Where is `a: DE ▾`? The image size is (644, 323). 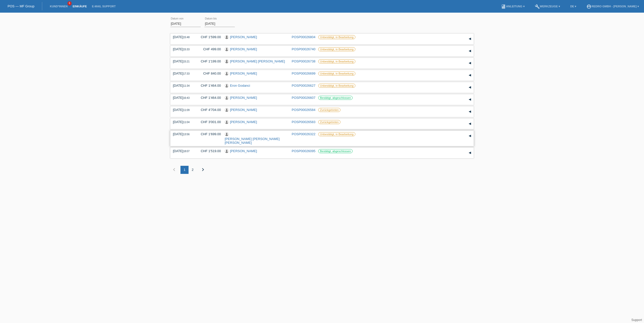 a: DE ▾ is located at coordinates (573, 6).